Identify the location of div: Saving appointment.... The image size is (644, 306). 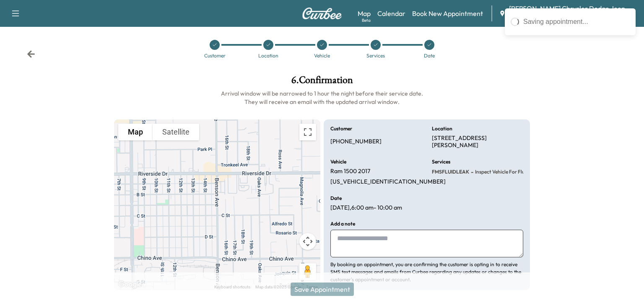
(576, 22).